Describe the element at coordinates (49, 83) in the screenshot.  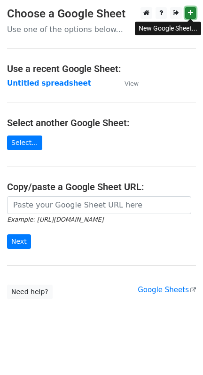
I see `strong: Untitled spreadsheet` at that location.